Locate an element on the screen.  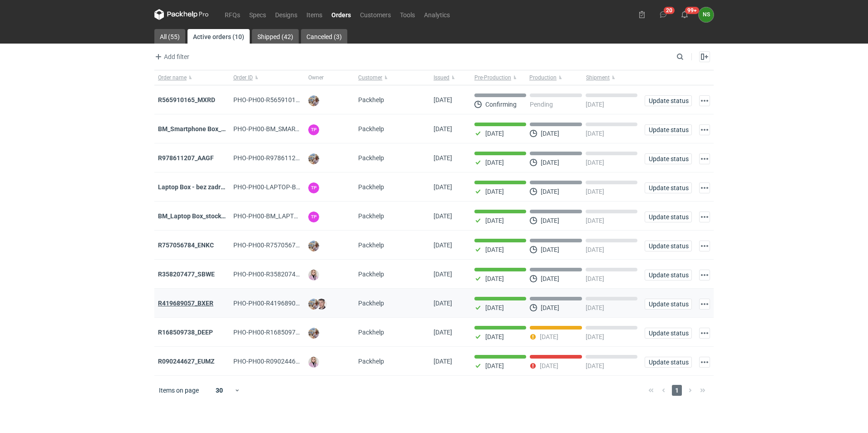
span: Customer is located at coordinates (370, 78).